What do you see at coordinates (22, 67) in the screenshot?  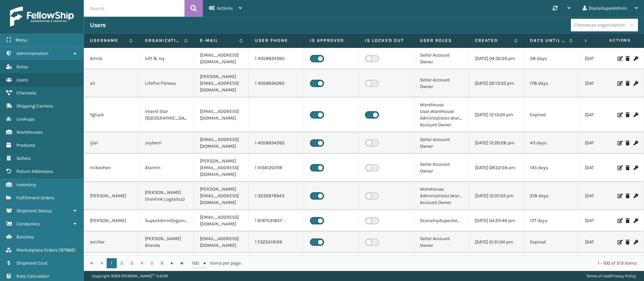 I see `span: Roles` at bounding box center [22, 67].